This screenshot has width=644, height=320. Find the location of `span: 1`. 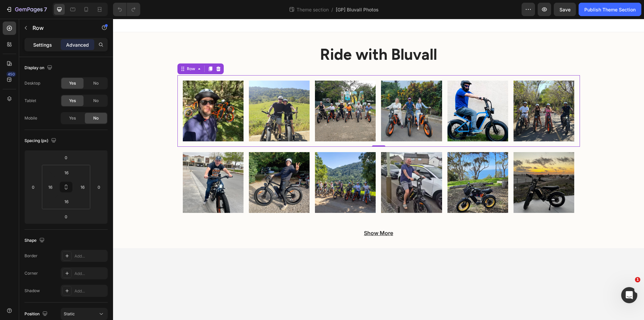

span: 1 is located at coordinates (638, 280).